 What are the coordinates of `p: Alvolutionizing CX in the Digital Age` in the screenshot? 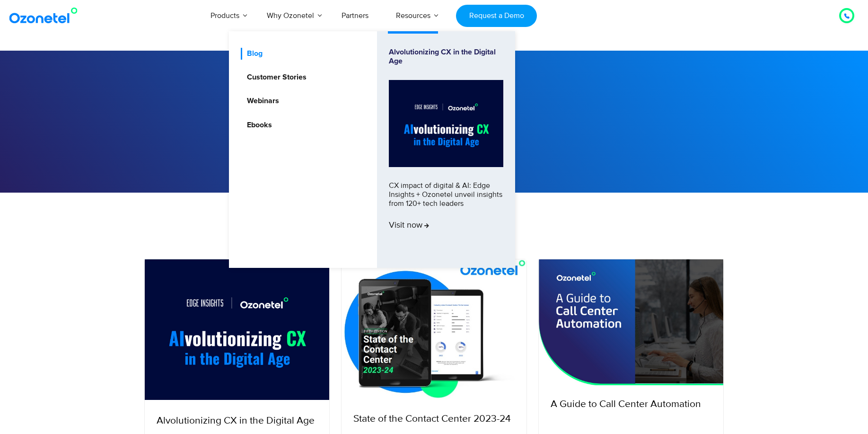 It's located at (237, 421).